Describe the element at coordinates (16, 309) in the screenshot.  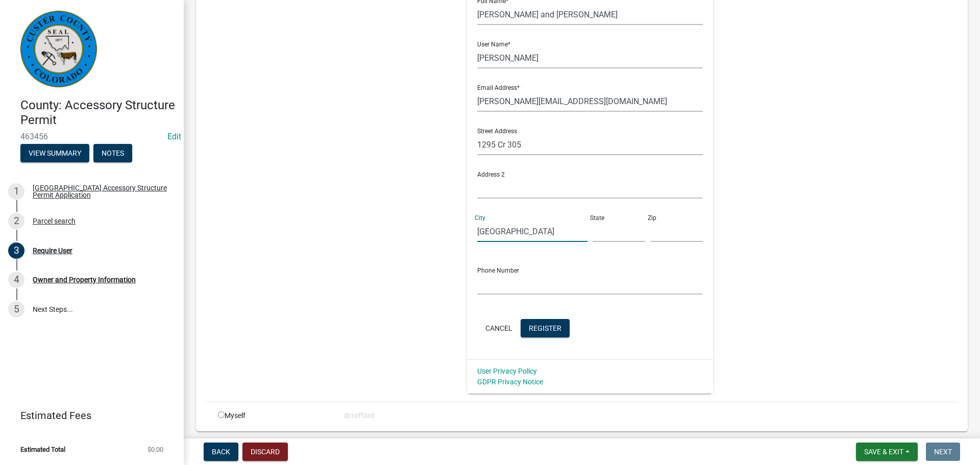
I see `div: 5` at that location.